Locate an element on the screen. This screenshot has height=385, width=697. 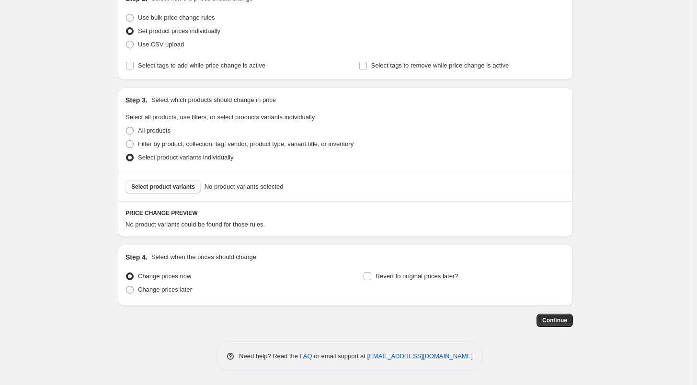
h6: PRICE CHANGE PREVIEW is located at coordinates (346, 213).